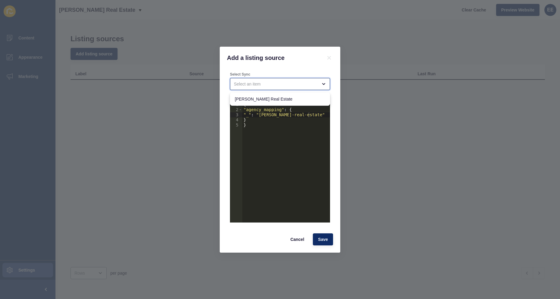 Image resolution: width=560 pixels, height=299 pixels. Describe the element at coordinates (280, 84) in the screenshot. I see `div: close menu` at that location.